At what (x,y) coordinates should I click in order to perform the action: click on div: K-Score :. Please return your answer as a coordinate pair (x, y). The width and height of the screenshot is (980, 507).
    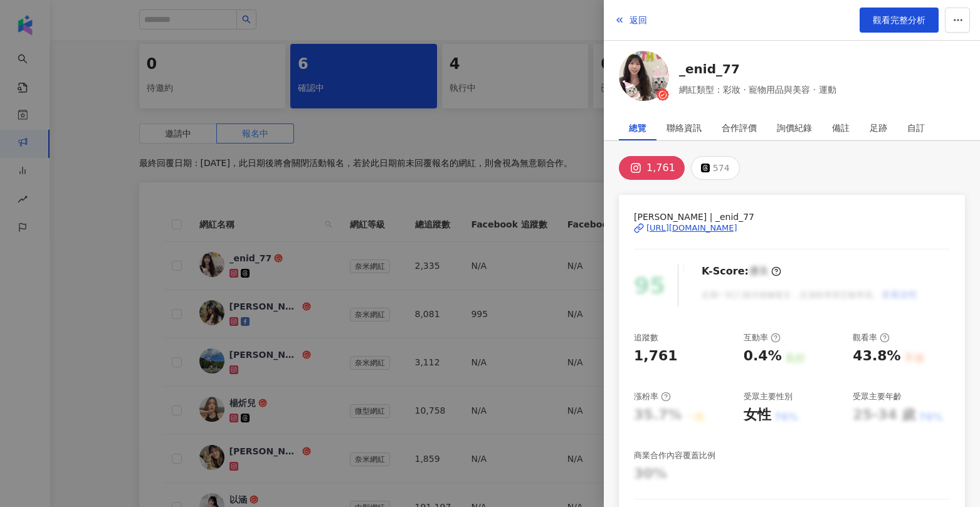
    Looking at the image, I should click on (741, 271).